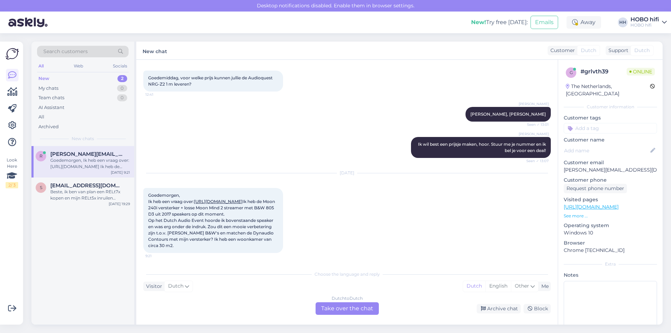 The width and height of the screenshot is (671, 333). What do you see at coordinates (544, 22) in the screenshot?
I see `button: Emails` at bounding box center [544, 22].